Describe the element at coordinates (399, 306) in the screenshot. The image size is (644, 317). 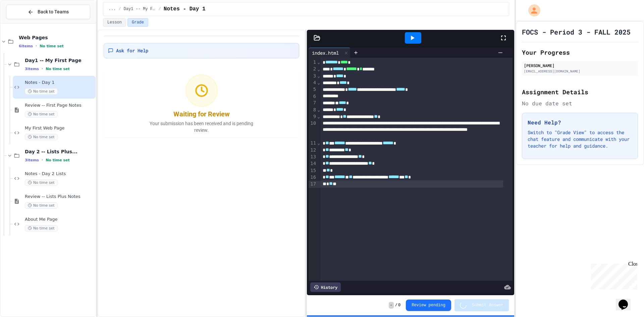
I see `span: 0` at that location.